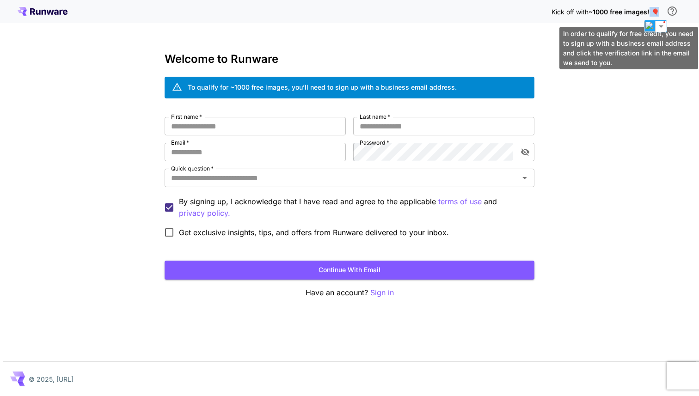 Image resolution: width=699 pixels, height=396 pixels. Describe the element at coordinates (673, 11) in the screenshot. I see `button: In order to qualify for free credit, you need to sign up with a business email address and click ...` at that location.